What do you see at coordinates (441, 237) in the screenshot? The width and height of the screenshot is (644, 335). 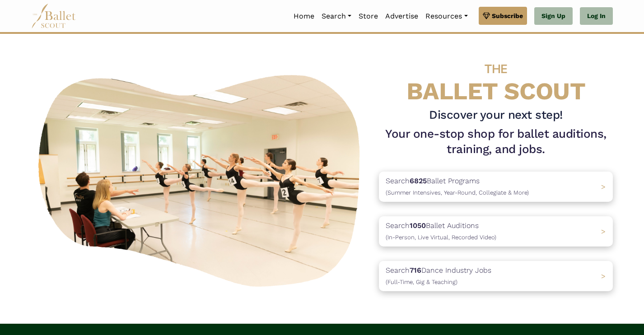 I see `span: (In-Person, Live Virtual, Recorded Video)` at bounding box center [441, 237].